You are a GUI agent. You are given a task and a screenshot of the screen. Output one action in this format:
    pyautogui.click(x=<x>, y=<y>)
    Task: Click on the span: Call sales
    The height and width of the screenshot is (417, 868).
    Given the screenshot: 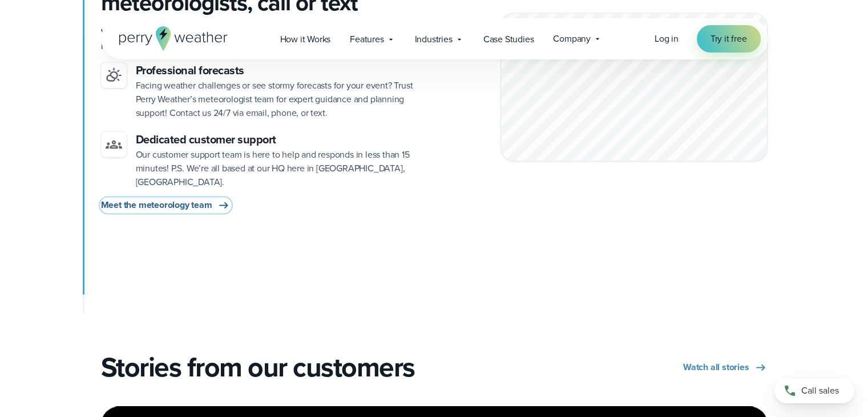 What is the action you would take?
    pyautogui.click(x=820, y=390)
    